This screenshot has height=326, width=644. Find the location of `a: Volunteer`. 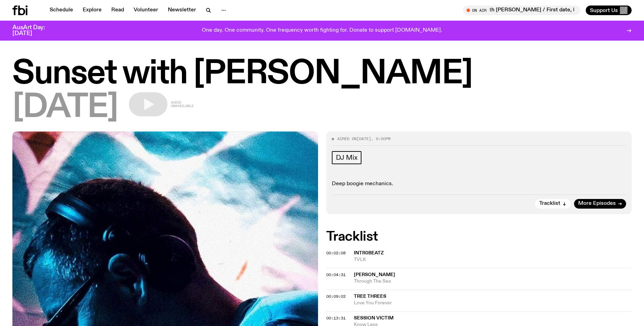

a: Volunteer is located at coordinates (146, 10).